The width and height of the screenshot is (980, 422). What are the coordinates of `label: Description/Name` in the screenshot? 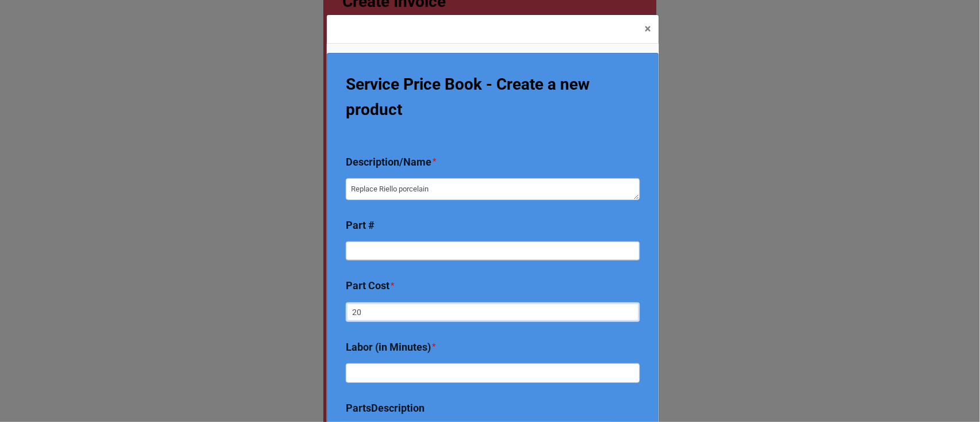 It's located at (388, 162).